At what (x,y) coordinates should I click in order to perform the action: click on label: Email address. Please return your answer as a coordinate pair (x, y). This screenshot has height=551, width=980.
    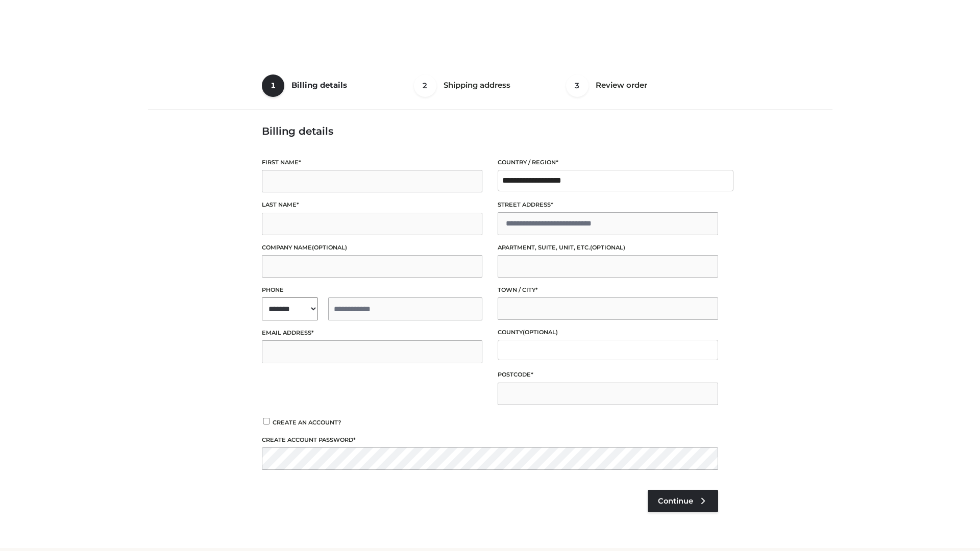
    Looking at the image, I should click on (372, 333).